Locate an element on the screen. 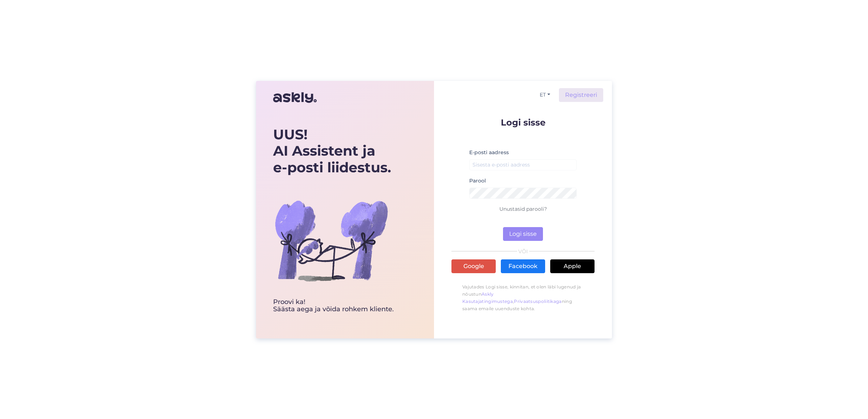 The height and width of the screenshot is (419, 868). p: Vajutades Logi sisse, kinnitan, et olen läbi lugenud ja nõustun , ning saama emaile uuenduste kohta. is located at coordinates (523, 298).